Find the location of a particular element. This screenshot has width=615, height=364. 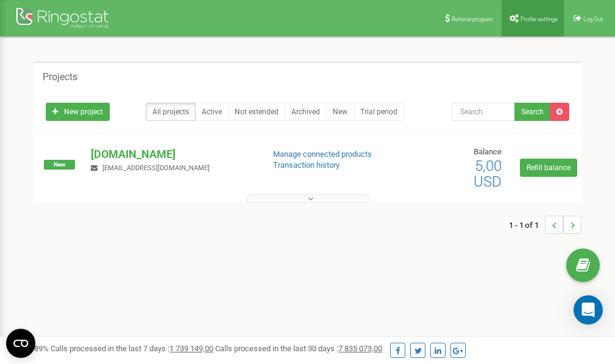

a: Not extended is located at coordinates (257, 112).